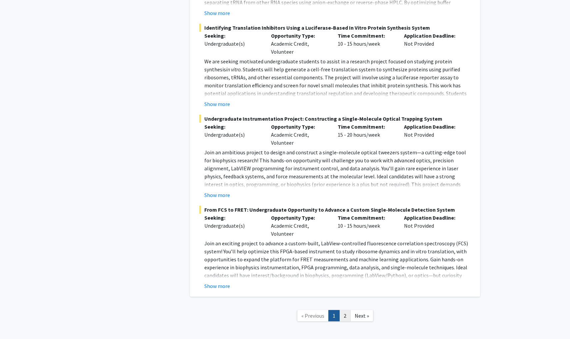 The image size is (570, 339). Describe the element at coordinates (335, 85) in the screenshot. I see `span: . Students will help generate a cell-free translation system to synthesize proteins using purifie...` at that location.